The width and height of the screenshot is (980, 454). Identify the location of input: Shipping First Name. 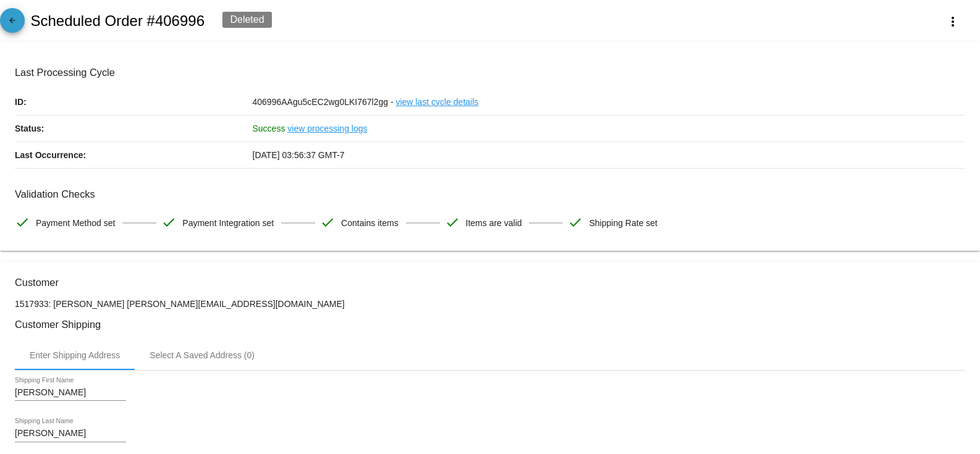
(70, 392).